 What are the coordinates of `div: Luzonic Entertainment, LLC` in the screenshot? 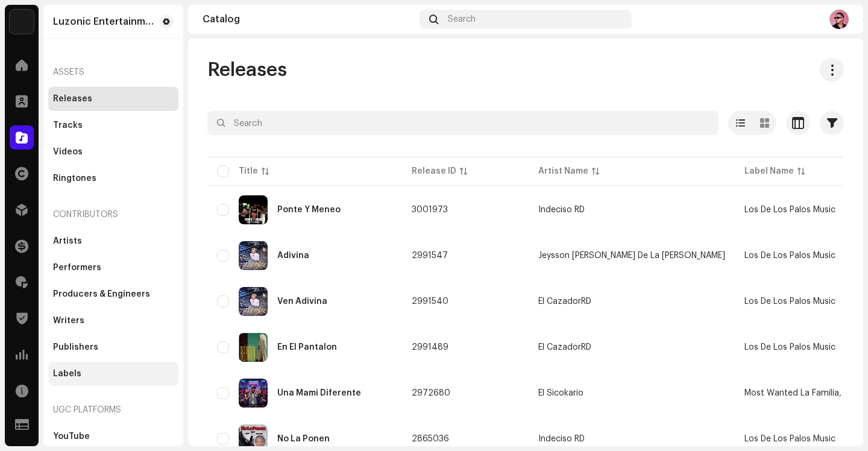 It's located at (103, 21).